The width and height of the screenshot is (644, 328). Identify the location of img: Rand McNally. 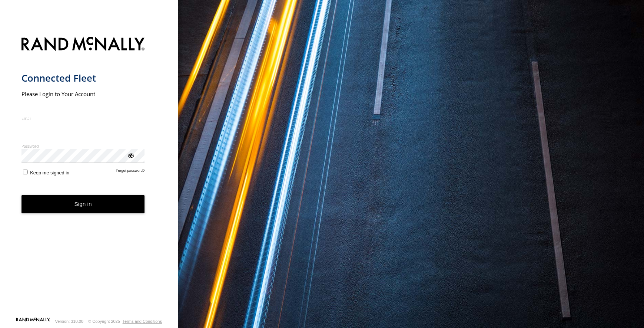
(83, 44).